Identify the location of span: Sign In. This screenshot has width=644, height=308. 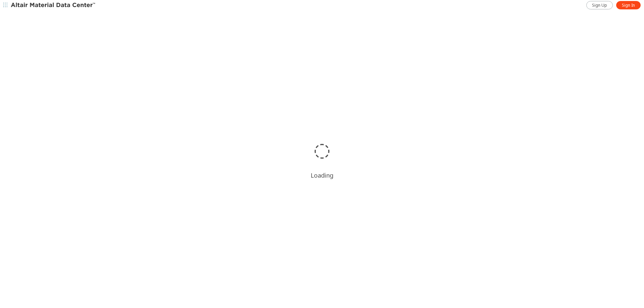
(628, 6).